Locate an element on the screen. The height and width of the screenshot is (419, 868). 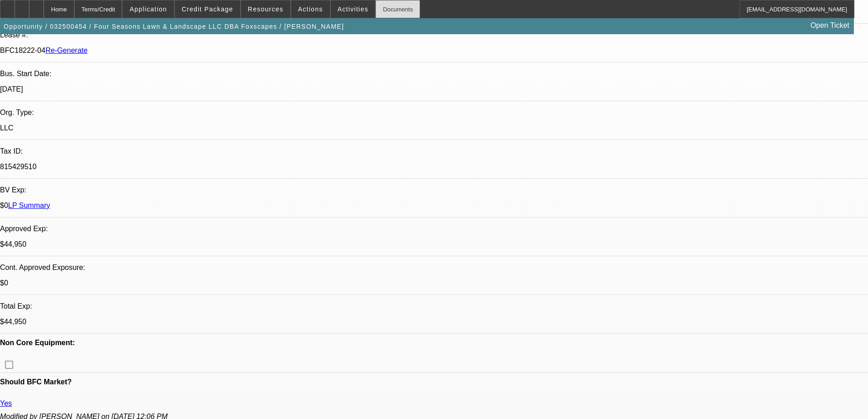
span: Activities is located at coordinates (353, 9).